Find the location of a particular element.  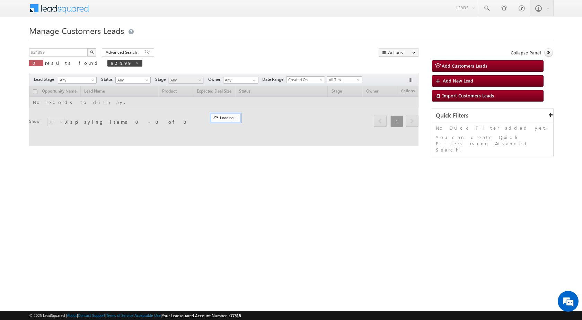

span: Import Customers Leads is located at coordinates (468, 95).